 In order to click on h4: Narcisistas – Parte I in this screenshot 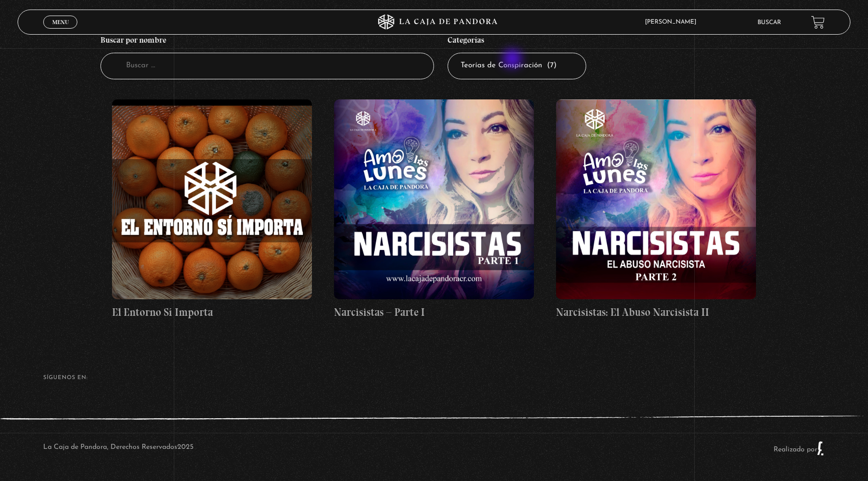, I will do `click(434, 312)`.